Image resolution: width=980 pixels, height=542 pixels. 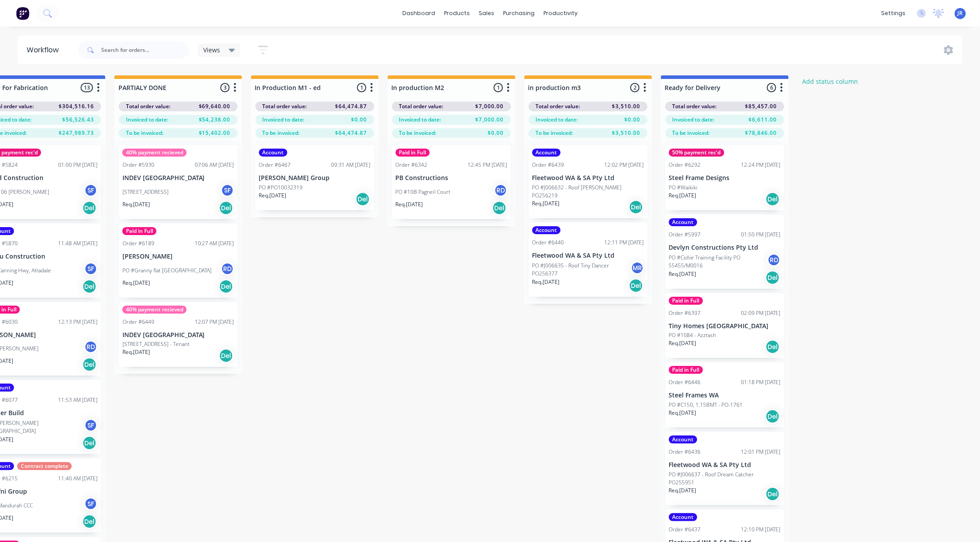 What do you see at coordinates (638, 268) in the screenshot?
I see `div: MR` at bounding box center [638, 268].